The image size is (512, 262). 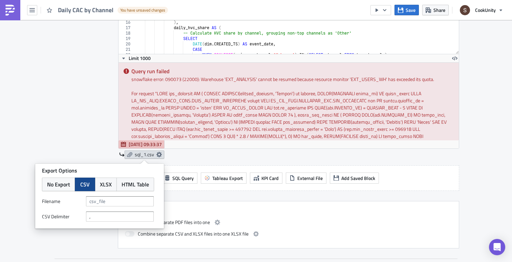 I want to click on span: sql_1.csv, so click(x=144, y=154).